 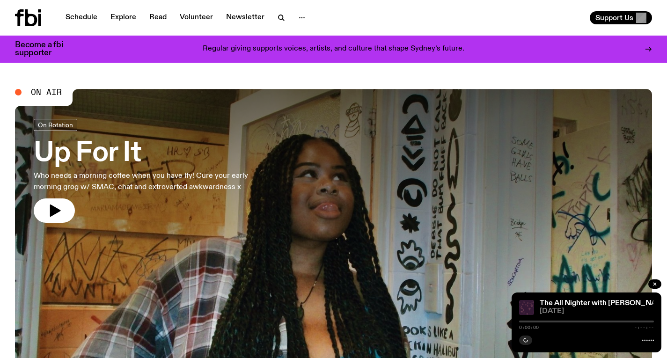 I want to click on p: Who needs a morning coffee when you have Ify! Cure your early morning grog w/ SMAC, chat and extr..., so click(x=153, y=182).